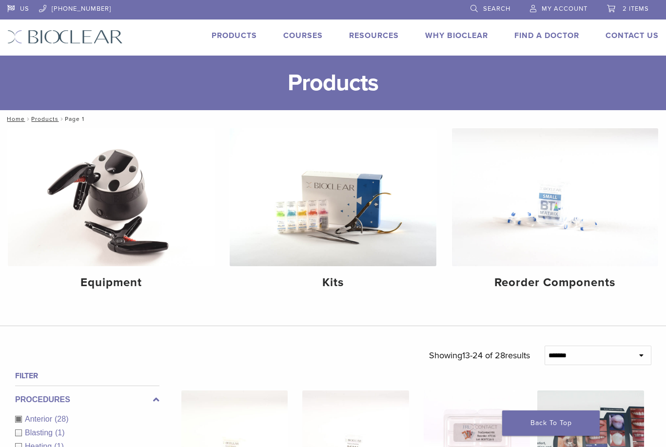  I want to click on span: (1), so click(60, 433).